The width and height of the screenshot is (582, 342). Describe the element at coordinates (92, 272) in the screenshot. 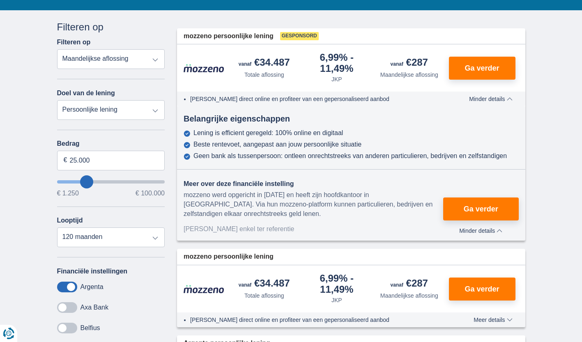

I see `label: Financiële instellingen` at that location.